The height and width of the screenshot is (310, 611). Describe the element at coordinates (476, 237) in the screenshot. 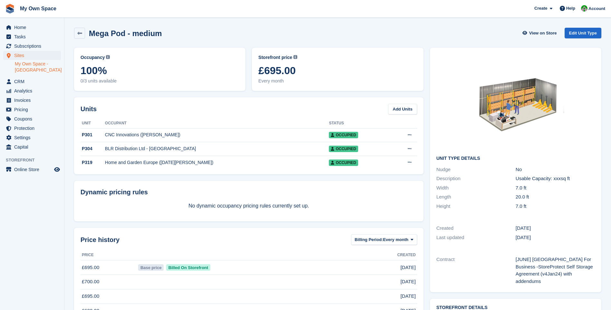

I see `div: Last updated` at that location.